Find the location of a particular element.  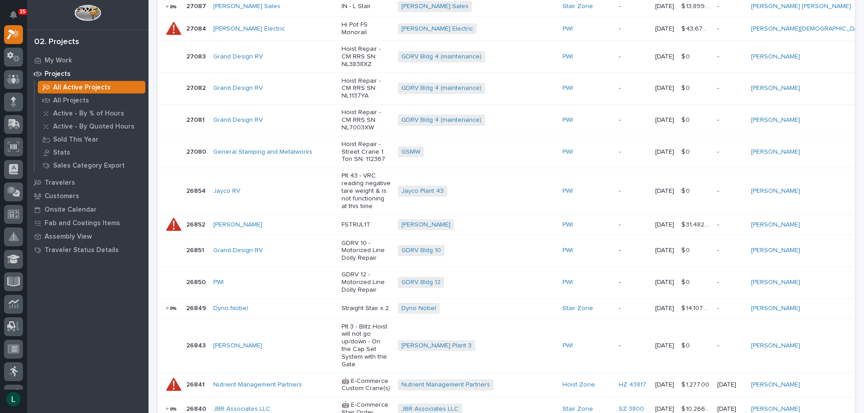

p: Hi Pot FS Monorail is located at coordinates (366, 29).